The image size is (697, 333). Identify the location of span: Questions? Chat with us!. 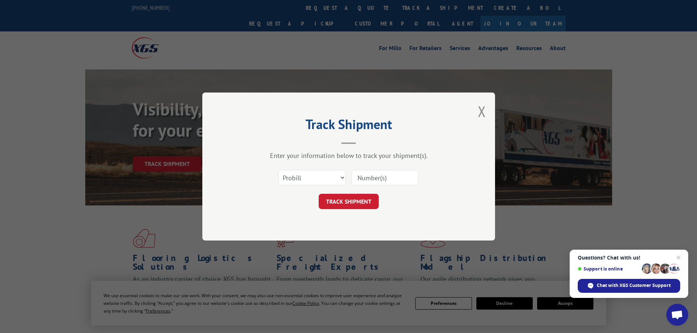
(629, 258).